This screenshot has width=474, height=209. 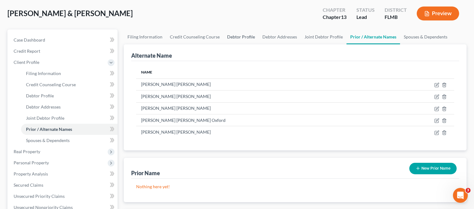 I want to click on span: 3, so click(x=468, y=190).